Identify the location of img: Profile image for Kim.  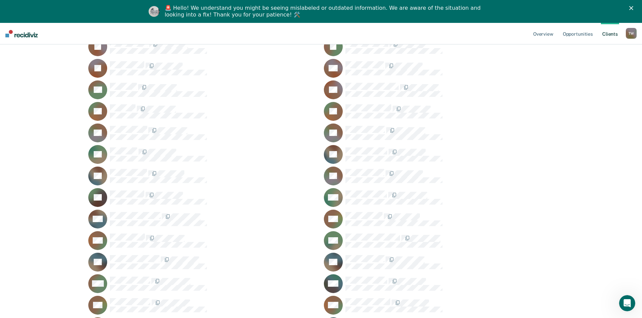
(154, 11).